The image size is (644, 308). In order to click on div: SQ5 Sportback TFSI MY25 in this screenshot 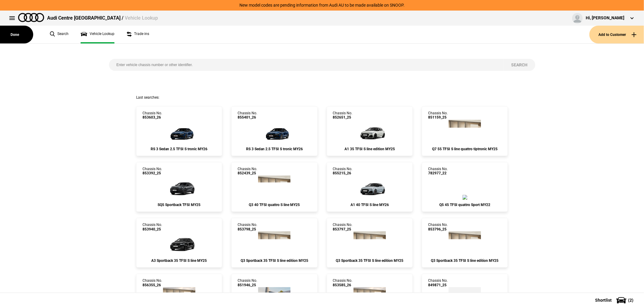, I will do `click(179, 205)`.